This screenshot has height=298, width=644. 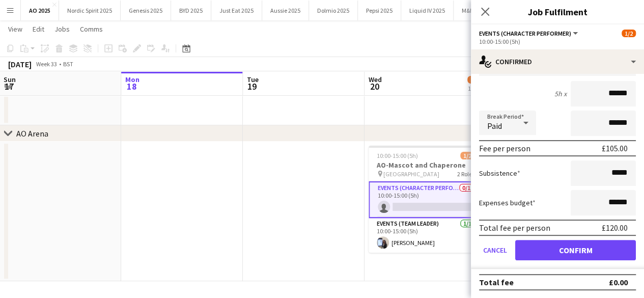 I want to click on span: Edit, so click(x=38, y=29).